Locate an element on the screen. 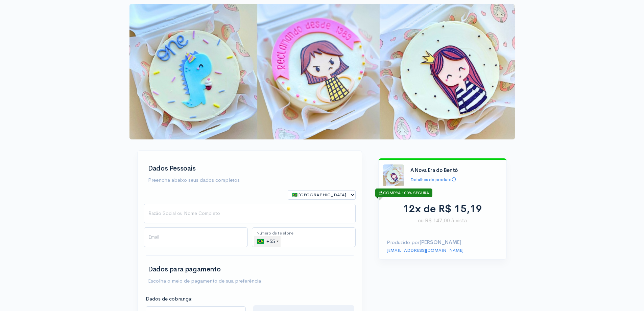 The image size is (644, 311). h2: Dados Pessoais is located at coordinates (194, 169).